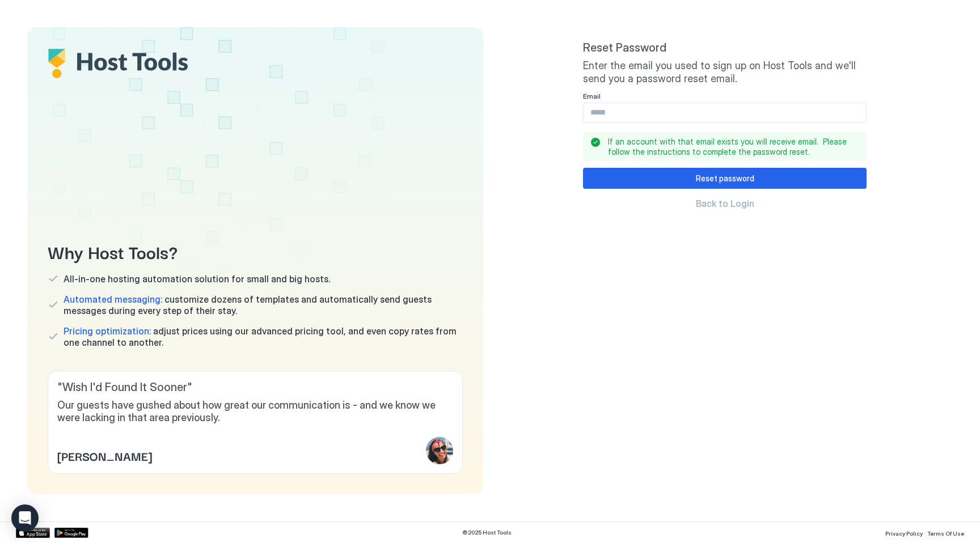 The height and width of the screenshot is (543, 980). Describe the element at coordinates (107, 331) in the screenshot. I see `span: Pricing optimization:` at that location.